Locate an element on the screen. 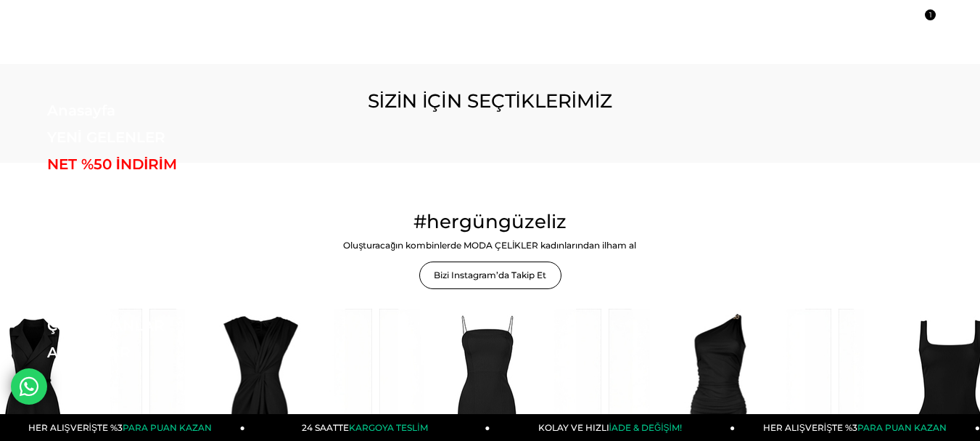  a: ELBİSE is located at coordinates (146, 191).